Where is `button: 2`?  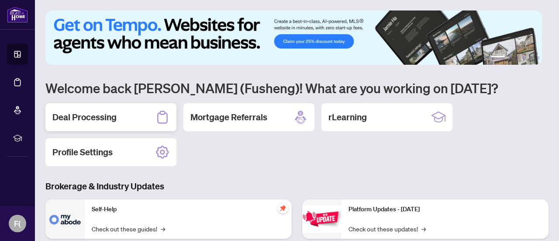
button: 2 is located at coordinates (510, 58).